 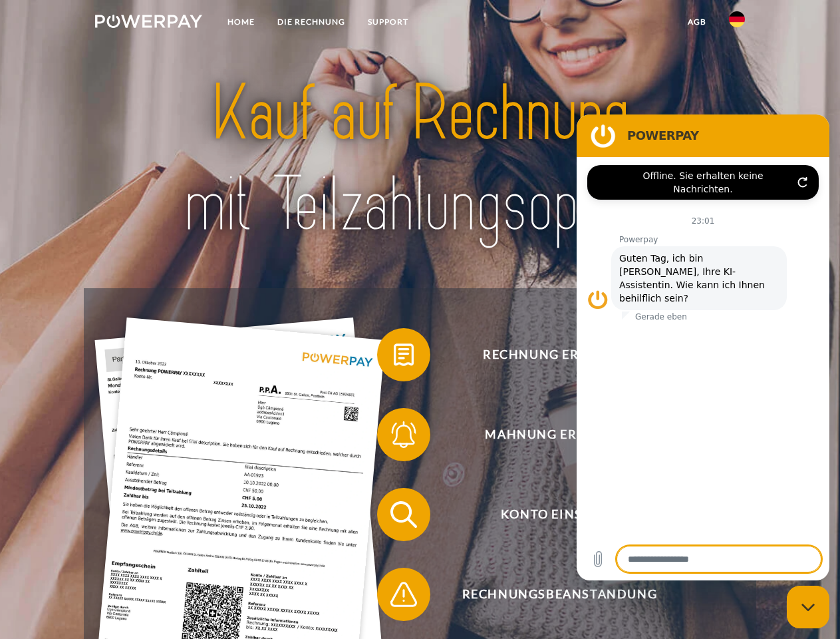 What do you see at coordinates (550, 355) in the screenshot?
I see `button: Rechnung erhalten?` at bounding box center [550, 355].